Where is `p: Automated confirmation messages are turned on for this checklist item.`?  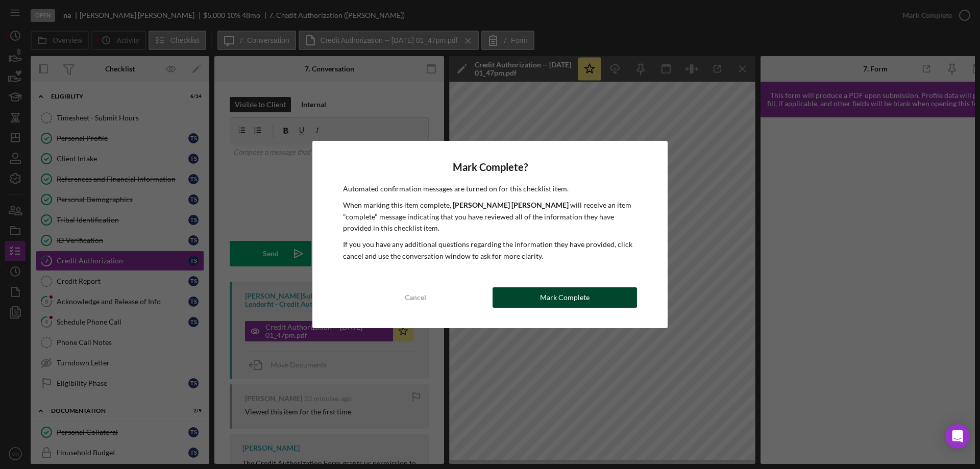
p: Automated confirmation messages are turned on for this checklist item. is located at coordinates (490, 189).